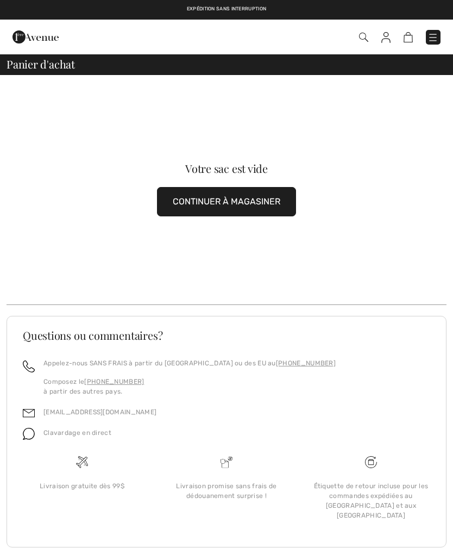  Describe the element at coordinates (433, 37) in the screenshot. I see `img: Menu` at that location.